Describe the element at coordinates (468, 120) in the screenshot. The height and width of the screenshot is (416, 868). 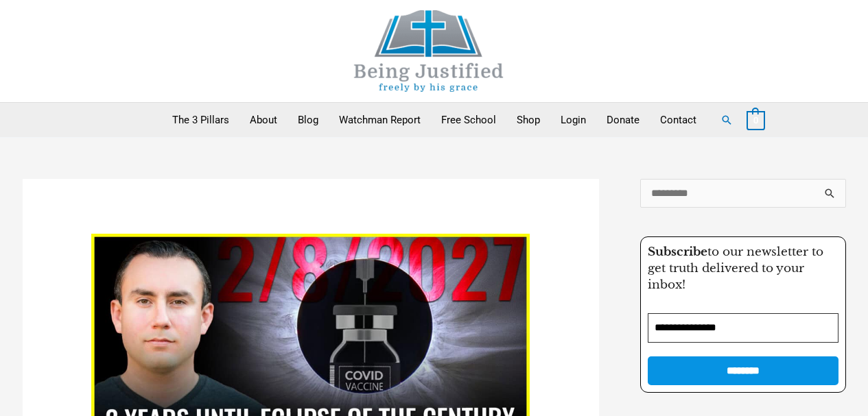
I see `a: Free School` at that location.